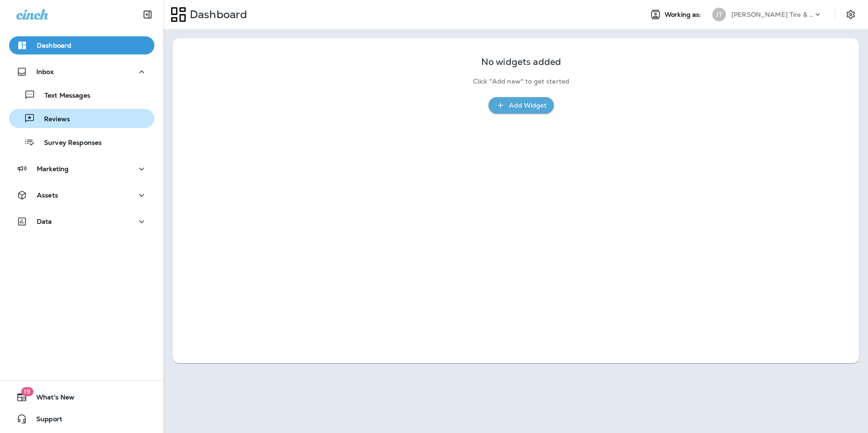  I want to click on div: JT, so click(719, 15).